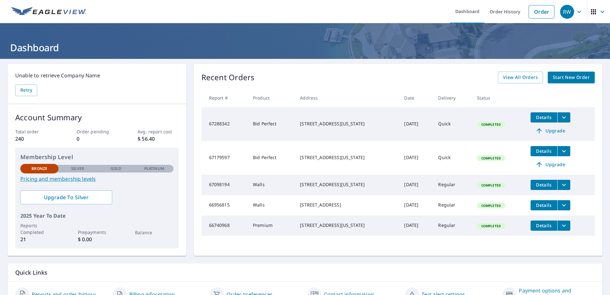 This screenshot has height=295, width=610. I want to click on button: filesDropdownBtn-67179597, so click(564, 151).